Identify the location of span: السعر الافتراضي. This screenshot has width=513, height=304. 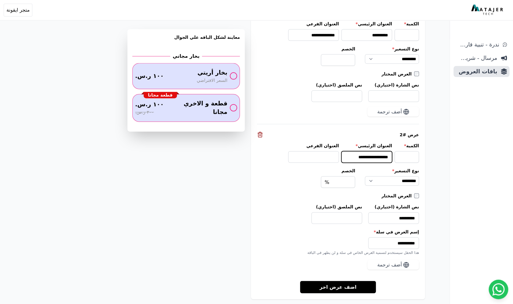
(212, 81).